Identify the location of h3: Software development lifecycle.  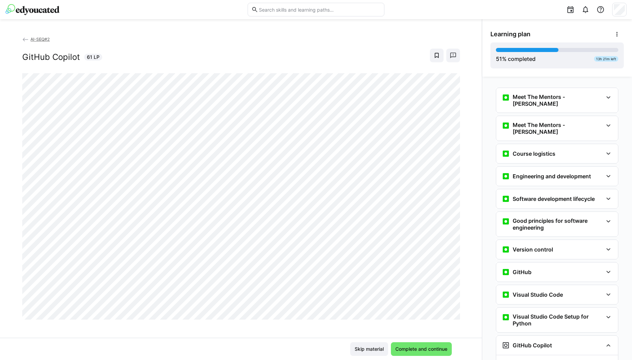
(554, 199).